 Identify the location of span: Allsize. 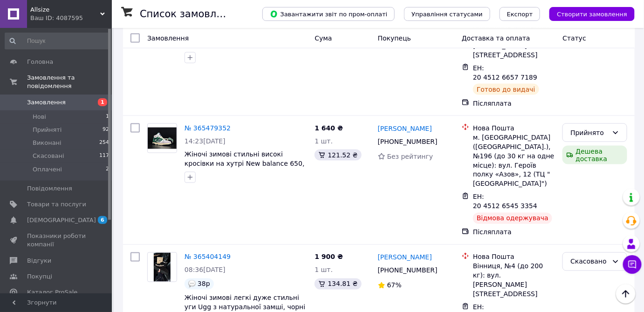
(66, 10).